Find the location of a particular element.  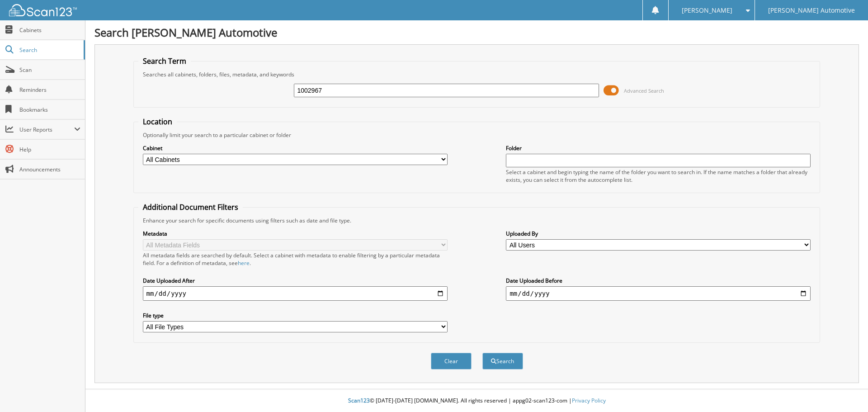

span: Bookmarks is located at coordinates (50, 110).